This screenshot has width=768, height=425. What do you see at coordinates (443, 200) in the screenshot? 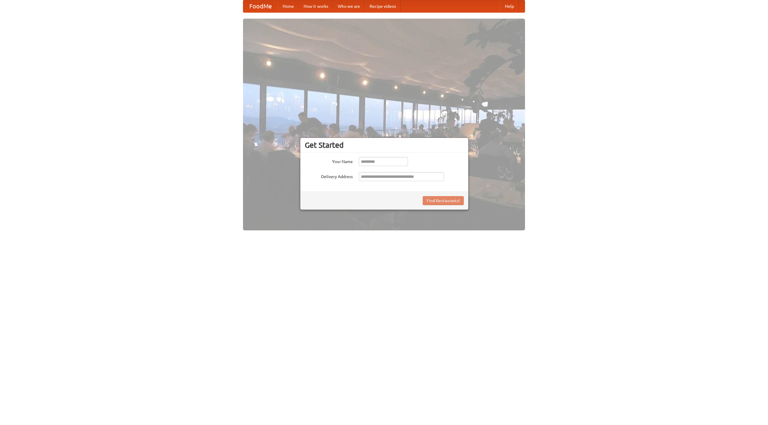
I see `button: Find Restaurants!` at bounding box center [443, 200].